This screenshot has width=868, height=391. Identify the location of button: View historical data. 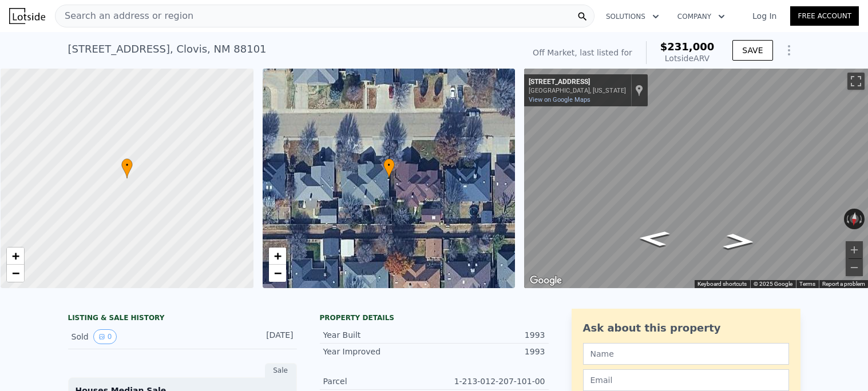
(105, 337).